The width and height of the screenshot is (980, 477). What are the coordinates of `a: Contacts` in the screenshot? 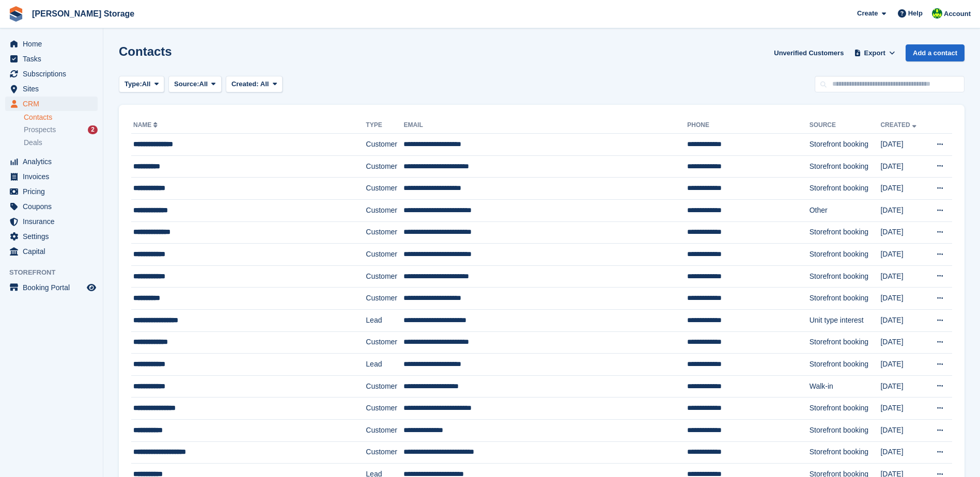 It's located at (60, 117).